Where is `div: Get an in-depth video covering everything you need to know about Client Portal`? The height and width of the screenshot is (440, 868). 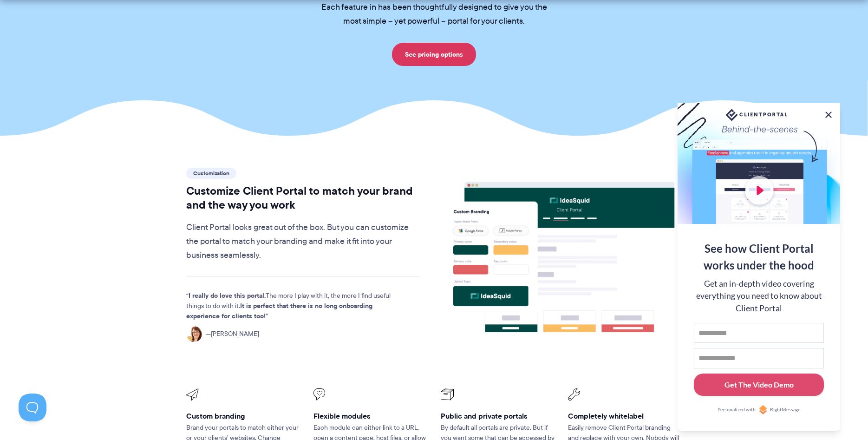 div: Get an in-depth video covering everything you need to know about Client Portal is located at coordinates (759, 296).